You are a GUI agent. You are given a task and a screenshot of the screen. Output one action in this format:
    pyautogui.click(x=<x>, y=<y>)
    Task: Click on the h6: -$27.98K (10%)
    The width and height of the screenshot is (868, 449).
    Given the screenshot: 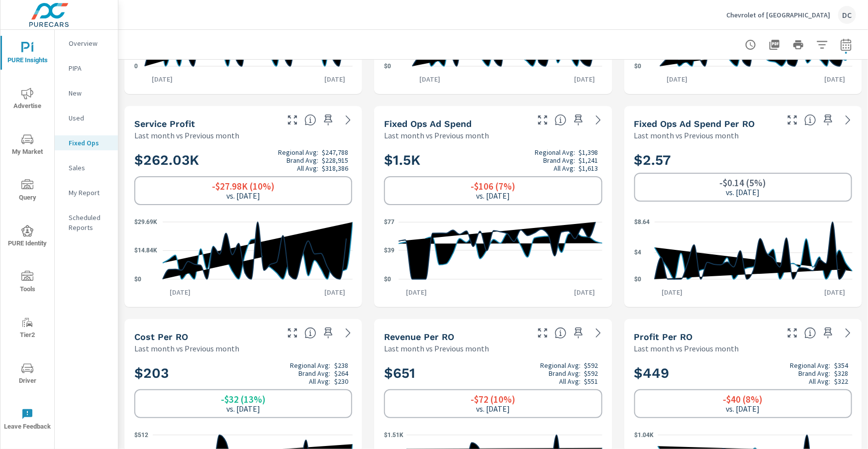 What is the action you would take?
    pyautogui.click(x=243, y=186)
    